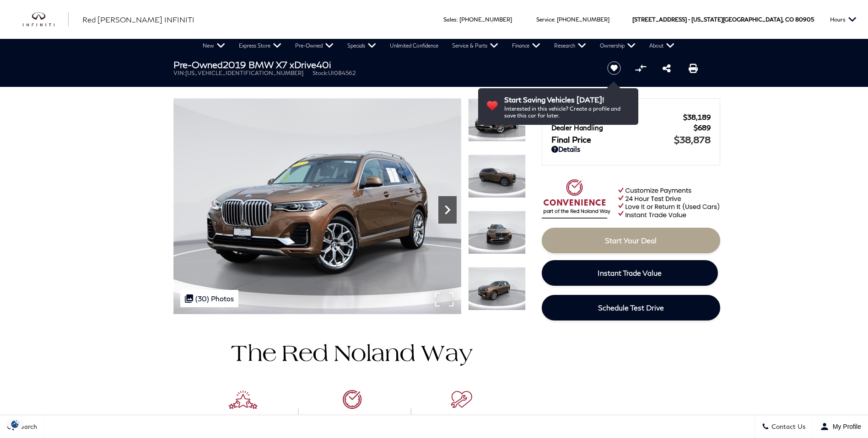  Describe the element at coordinates (497, 232) in the screenshot. I see `img: Used 2019 Bronze Metallic BMW xDrive40i image 3` at that location.